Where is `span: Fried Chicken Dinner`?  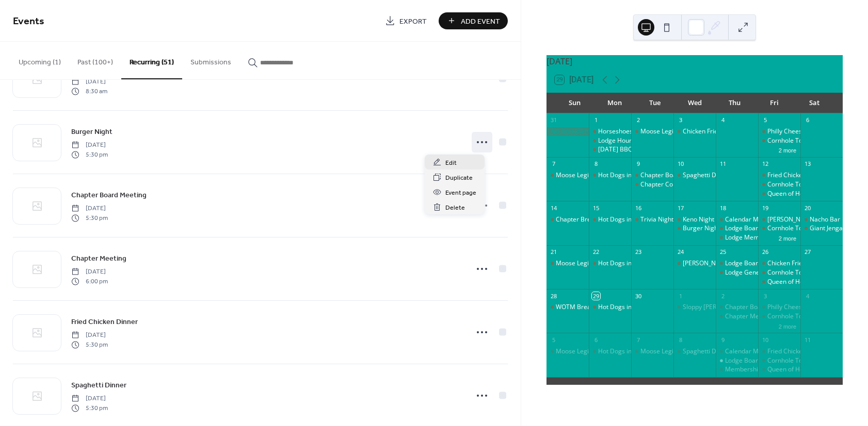
span: Fried Chicken Dinner is located at coordinates (105, 322).